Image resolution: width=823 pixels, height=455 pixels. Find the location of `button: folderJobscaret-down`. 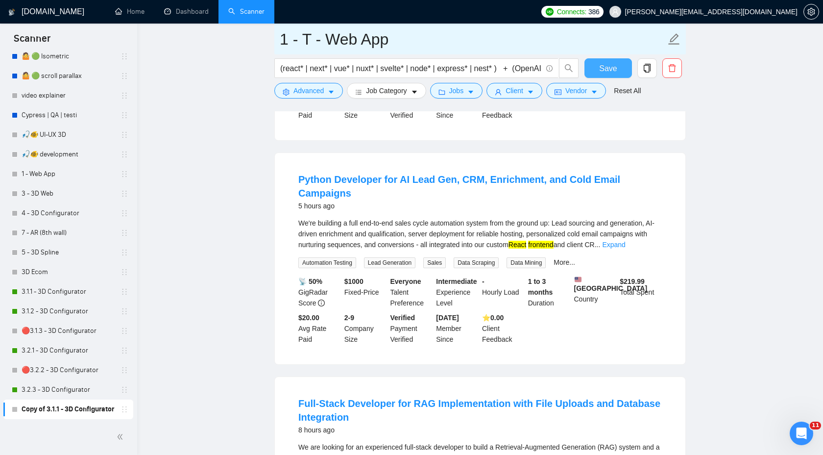

button: folderJobscaret-down is located at coordinates (457, 91).